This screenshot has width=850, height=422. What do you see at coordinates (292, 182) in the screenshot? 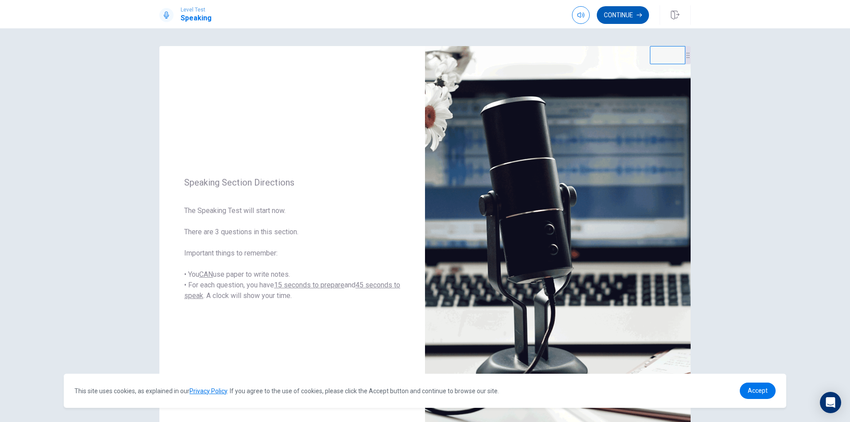
I see `span: Speaking Section Directions` at bounding box center [292, 182].